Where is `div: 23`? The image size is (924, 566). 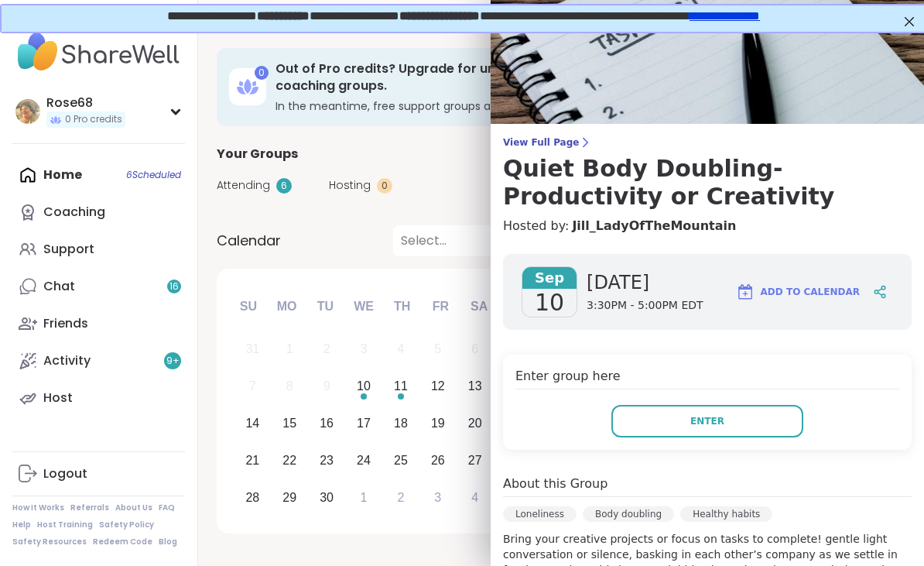 div: 23 is located at coordinates (326, 460).